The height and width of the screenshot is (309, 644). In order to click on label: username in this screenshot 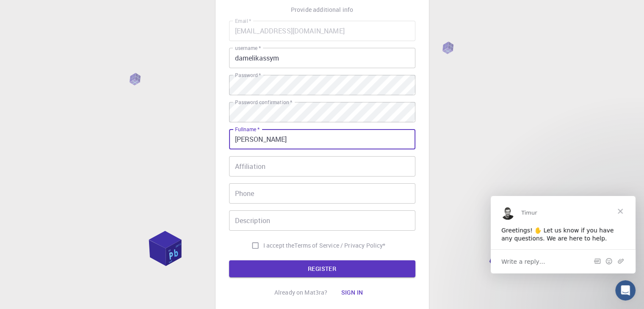, I will do `click(248, 48)`.